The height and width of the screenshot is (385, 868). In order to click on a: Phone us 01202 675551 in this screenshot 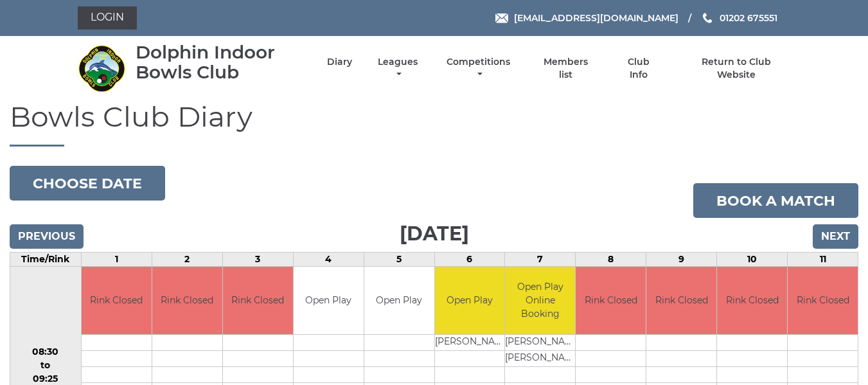, I will do `click(739, 18)`.